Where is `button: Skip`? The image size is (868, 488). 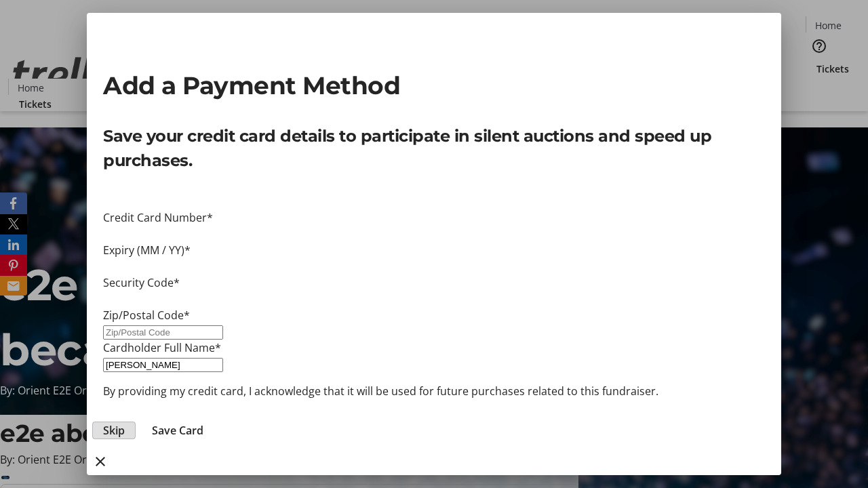 button: Skip is located at coordinates (114, 430).